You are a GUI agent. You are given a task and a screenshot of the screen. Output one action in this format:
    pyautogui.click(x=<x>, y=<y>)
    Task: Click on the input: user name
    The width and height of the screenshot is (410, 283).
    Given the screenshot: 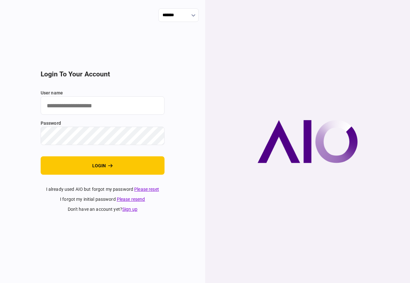 What is the action you would take?
    pyautogui.click(x=103, y=106)
    